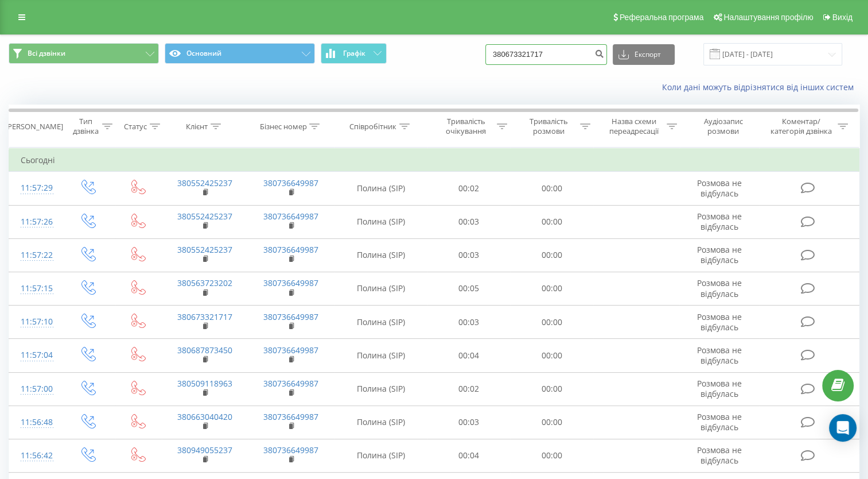 This screenshot has width=868, height=479. What do you see at coordinates (36, 388) in the screenshot?
I see `div: 11:57:00` at bounding box center [36, 388].